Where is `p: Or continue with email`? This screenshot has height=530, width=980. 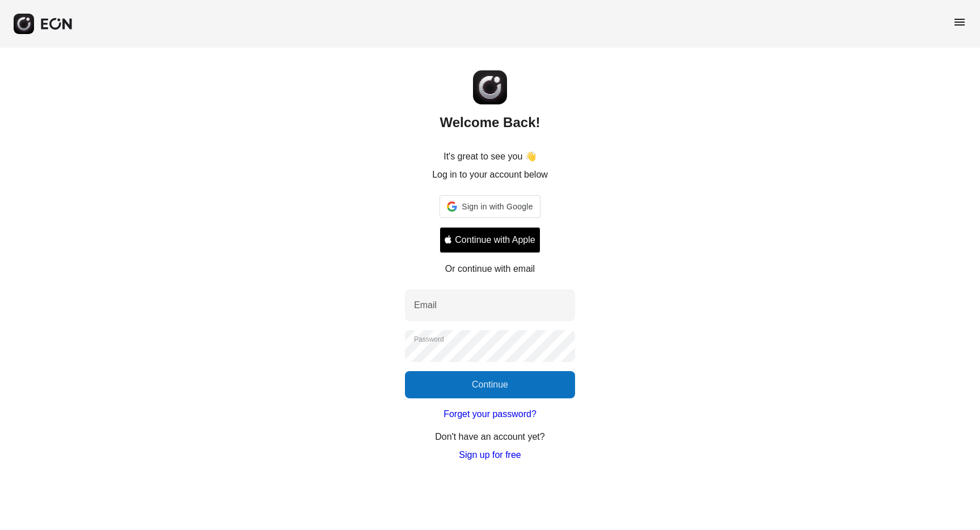 p: Or continue with email is located at coordinates (490, 269).